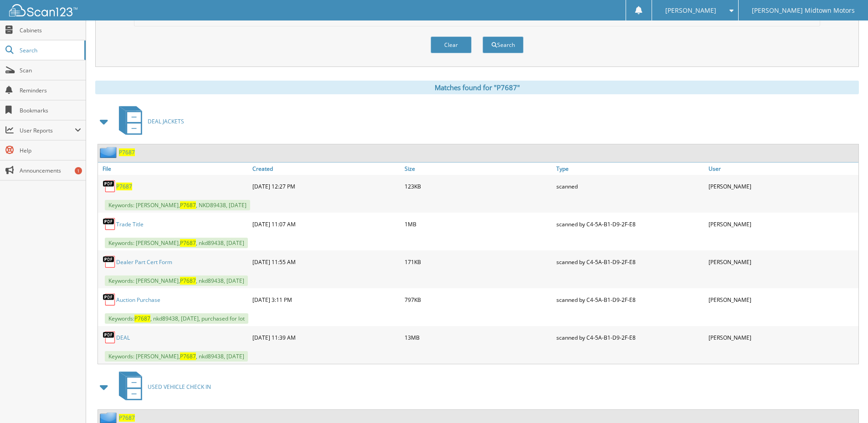 The height and width of the screenshot is (423, 868). What do you see at coordinates (451, 44) in the screenshot?
I see `button: Clear` at bounding box center [451, 44].